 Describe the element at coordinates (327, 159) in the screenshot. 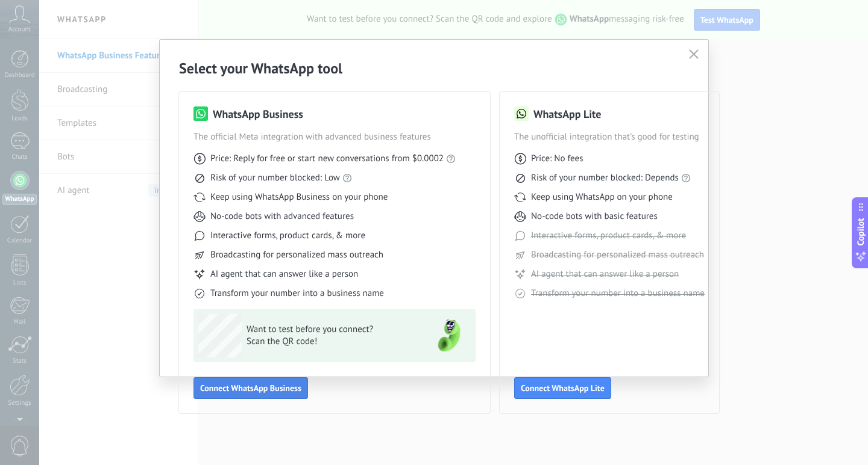

I see `span: Price: Reply for free or start new conversations from $0.0002` at that location.